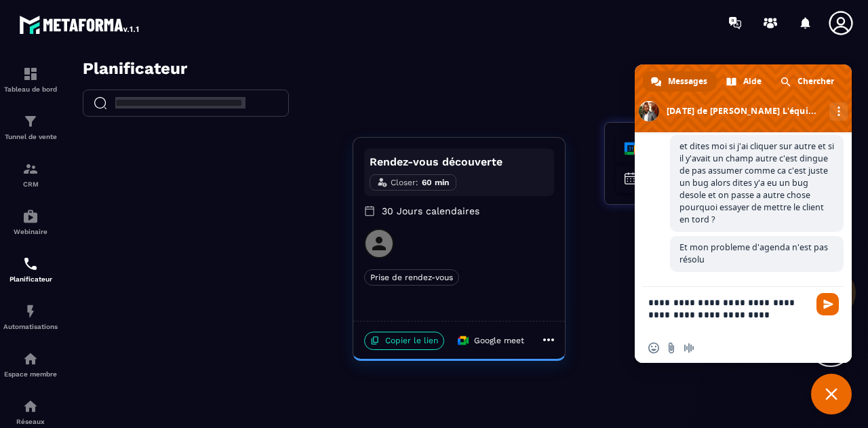 The width and height of the screenshot is (868, 428). Describe the element at coordinates (30, 89) in the screenshot. I see `p: Tableau de bord` at that location.